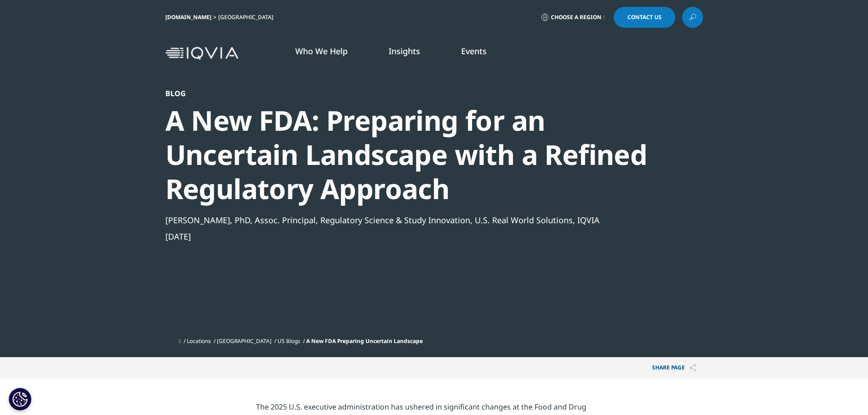  Describe the element at coordinates (674, 367) in the screenshot. I see `p: Share PAGE` at that location.